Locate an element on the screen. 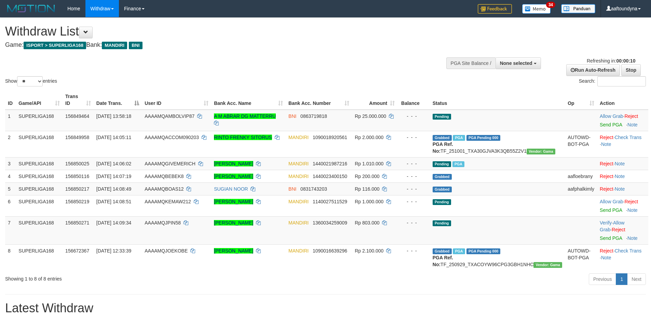 The image size is (651, 314). span: AAAAMQAMBOLVIP87 is located at coordinates (170, 116).